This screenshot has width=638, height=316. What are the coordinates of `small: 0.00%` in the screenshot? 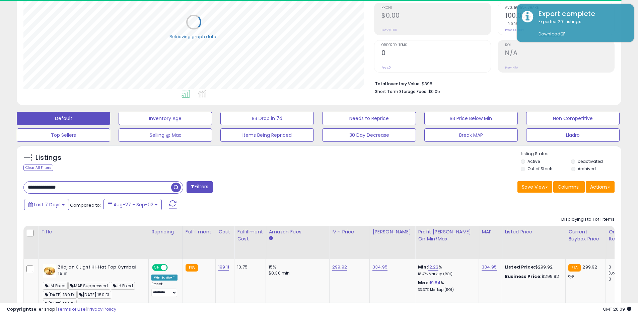 It's located at (512, 24).